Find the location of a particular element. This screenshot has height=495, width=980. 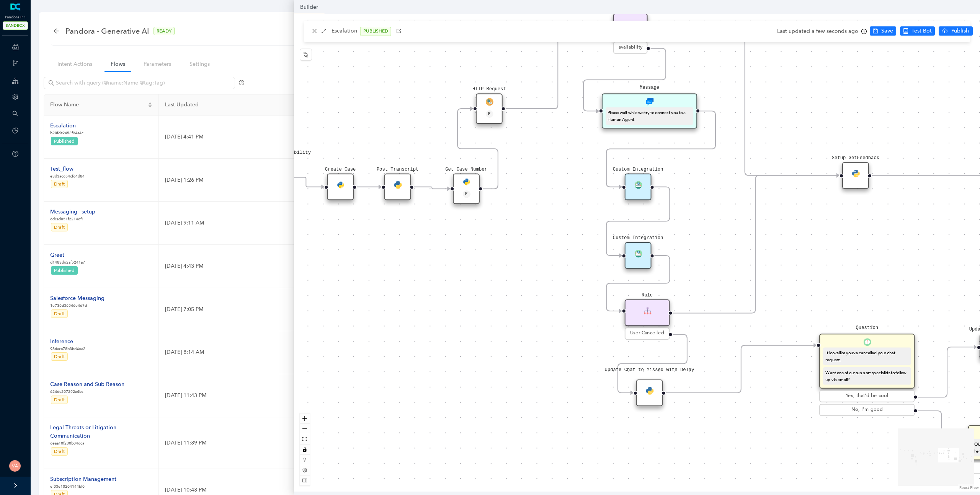

div: QuestionQuestionIt looks like you've cancelled your chat request.Want one of our support speciali... is located at coordinates (867, 376).